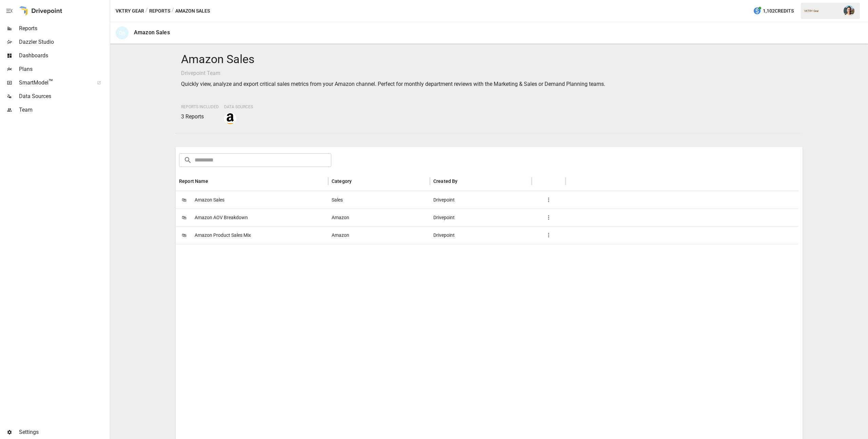  I want to click on div: Report Name, so click(194, 181).